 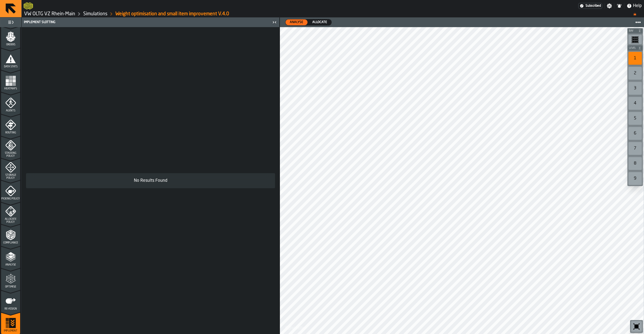 I want to click on li: menu Stacking Policy, so click(x=11, y=147).